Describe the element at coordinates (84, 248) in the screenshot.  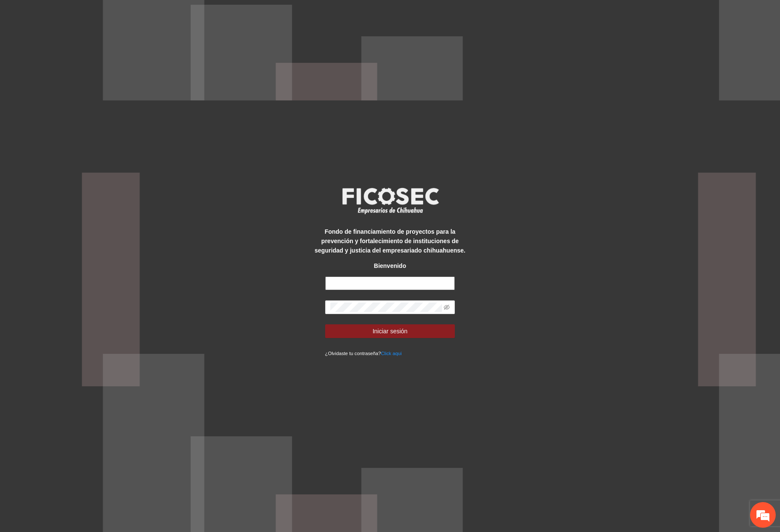
I see `textarea: Escriba su mensaje y pulse “Intro”` at that location.